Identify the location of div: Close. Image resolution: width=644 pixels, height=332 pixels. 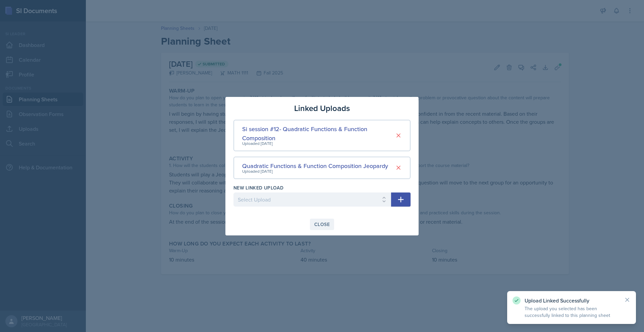
(322, 224).